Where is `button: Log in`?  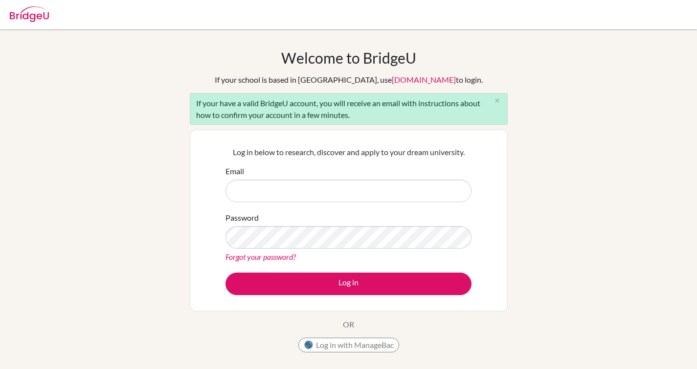
button: Log in is located at coordinates (348, 284).